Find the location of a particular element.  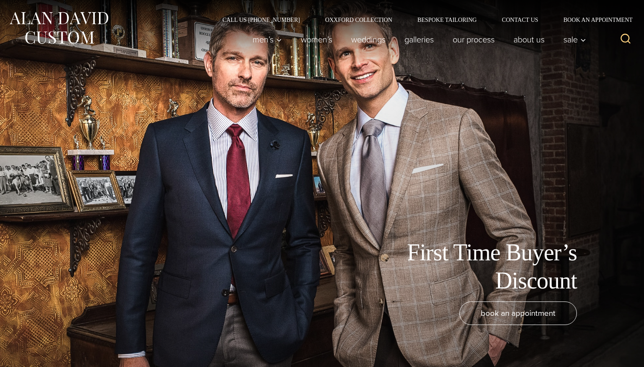

span: Men’s is located at coordinates (267, 39).